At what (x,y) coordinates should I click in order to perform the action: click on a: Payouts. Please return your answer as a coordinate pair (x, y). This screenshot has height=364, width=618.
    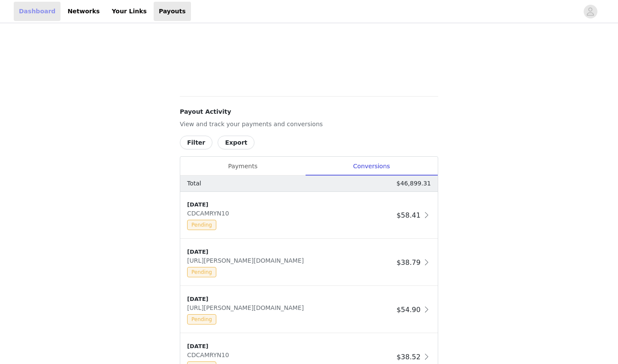
    Looking at the image, I should click on (172, 11).